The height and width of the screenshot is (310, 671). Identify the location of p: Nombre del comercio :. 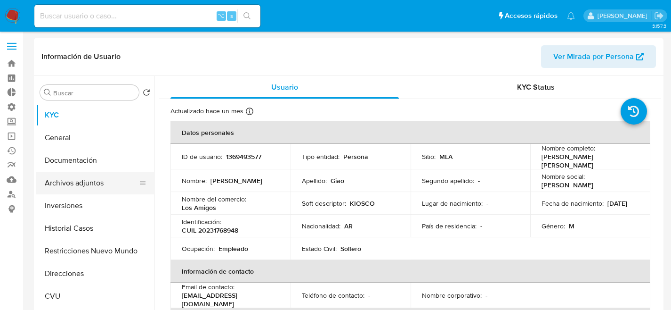
(214, 199).